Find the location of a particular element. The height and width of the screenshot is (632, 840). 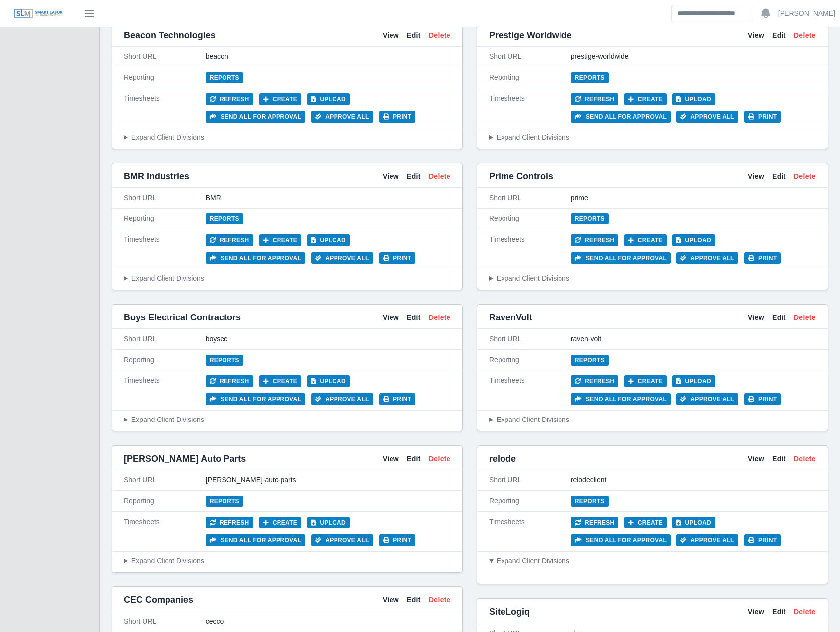

img: SLM Logo is located at coordinates (39, 14).